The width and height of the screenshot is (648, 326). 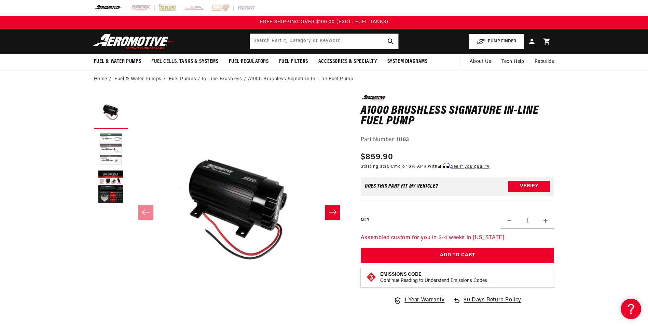 I want to click on button: PUMP FINDER, so click(x=496, y=41).